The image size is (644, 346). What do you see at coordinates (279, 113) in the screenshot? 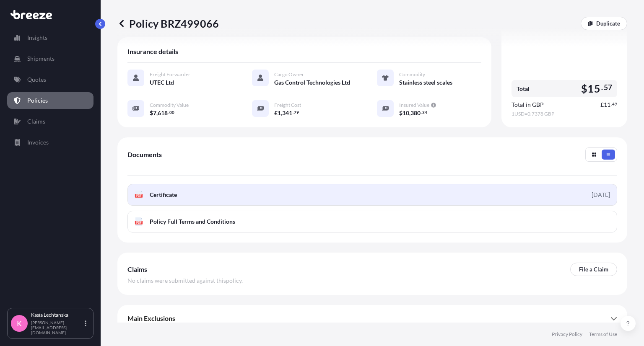
I see `span: 1` at bounding box center [279, 113].